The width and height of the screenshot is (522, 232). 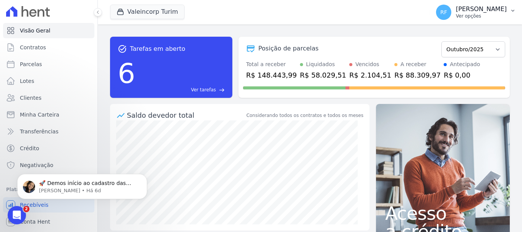 I want to click on div: Liquidados, so click(x=320, y=64).